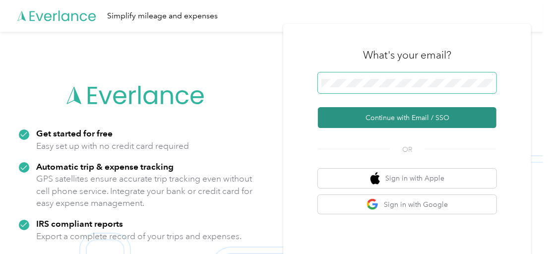  Describe the element at coordinates (407, 118) in the screenshot. I see `button: Continue with Email / SSO` at that location.